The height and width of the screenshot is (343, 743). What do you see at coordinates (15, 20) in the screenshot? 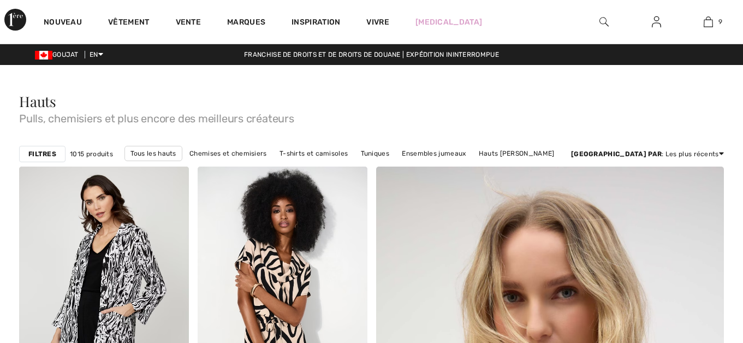
I see `a: 1ère Avenue` at bounding box center [15, 20].